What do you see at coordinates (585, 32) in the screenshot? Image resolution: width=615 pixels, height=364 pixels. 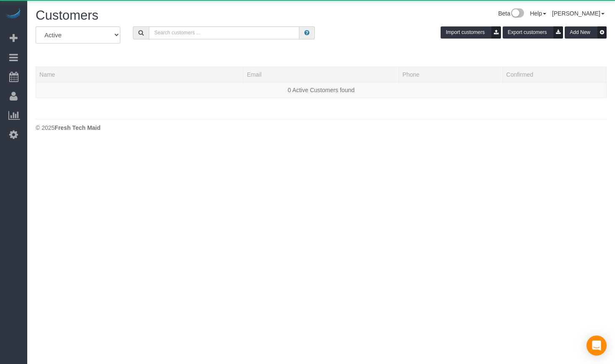 I see `button: Add New` at bounding box center [585, 32].